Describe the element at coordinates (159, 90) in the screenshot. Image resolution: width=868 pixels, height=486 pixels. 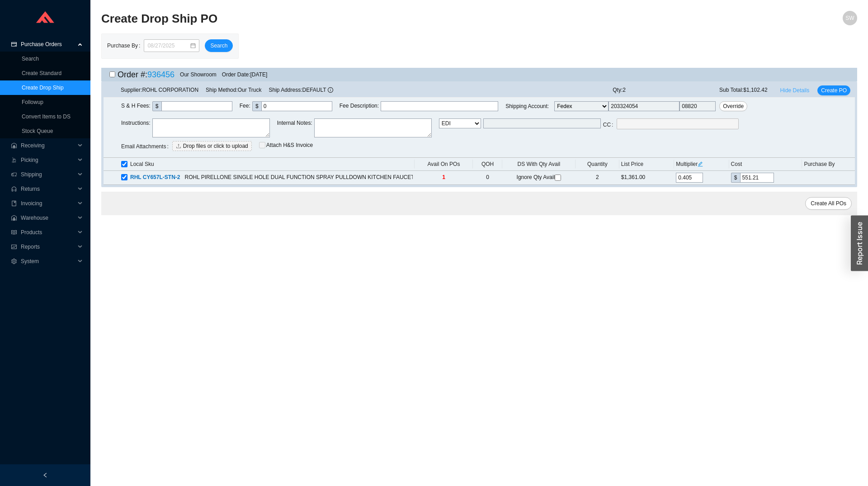
I see `span: Supplier: ROHL CORPORATION` at that location.